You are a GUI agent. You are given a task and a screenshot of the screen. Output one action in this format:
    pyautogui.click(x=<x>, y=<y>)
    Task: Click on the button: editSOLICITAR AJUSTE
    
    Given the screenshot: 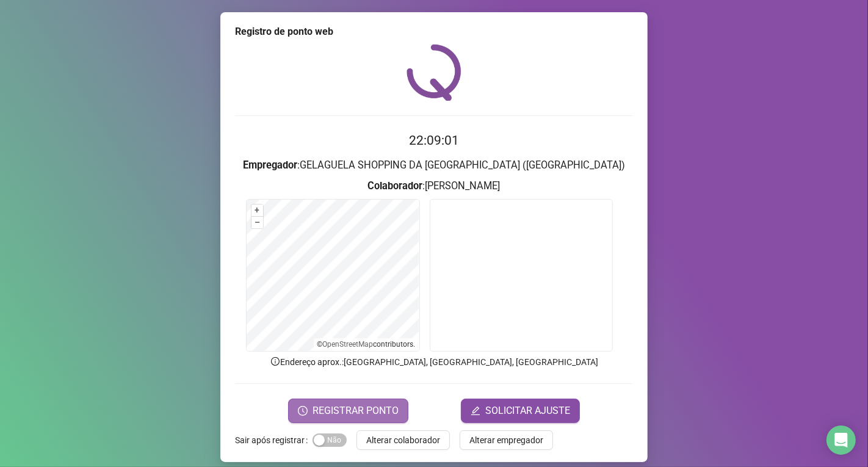 What is the action you would take?
    pyautogui.click(x=520, y=411)
    